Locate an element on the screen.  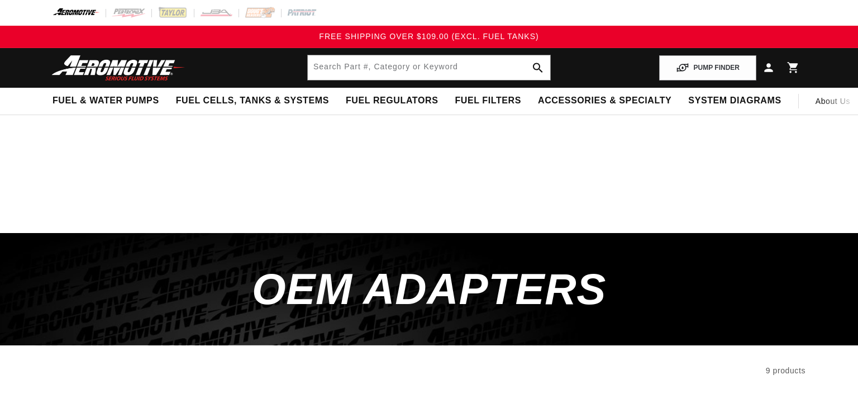
span: Accessories & Specialty is located at coordinates (604, 101).